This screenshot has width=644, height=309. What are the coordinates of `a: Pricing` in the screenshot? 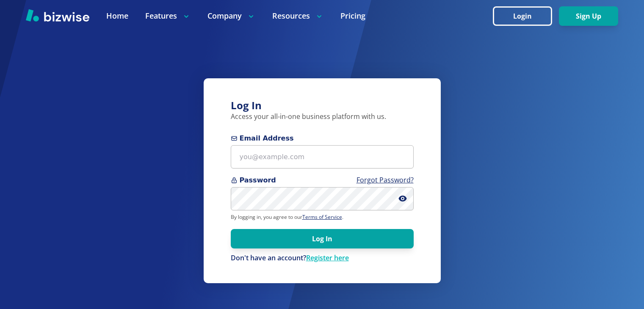 It's located at (353, 16).